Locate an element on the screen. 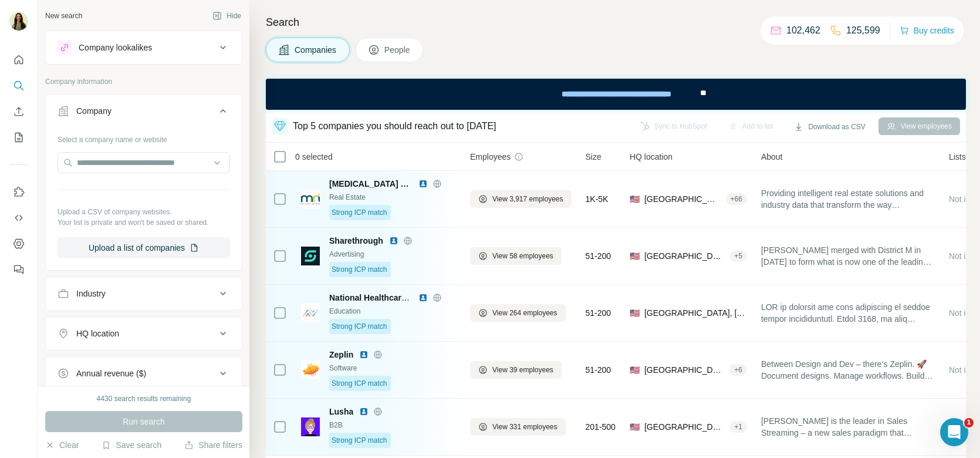 This screenshot has width=980, height=458. h4: Search is located at coordinates (616, 22).